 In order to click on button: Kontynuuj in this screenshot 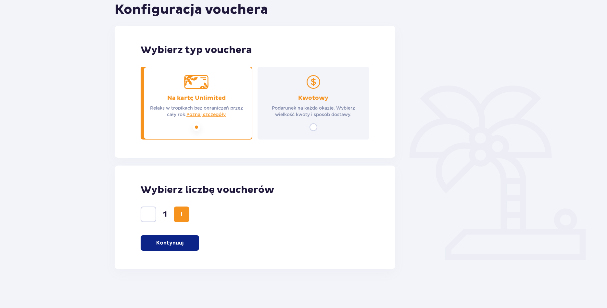, I will do `click(170, 243)`.